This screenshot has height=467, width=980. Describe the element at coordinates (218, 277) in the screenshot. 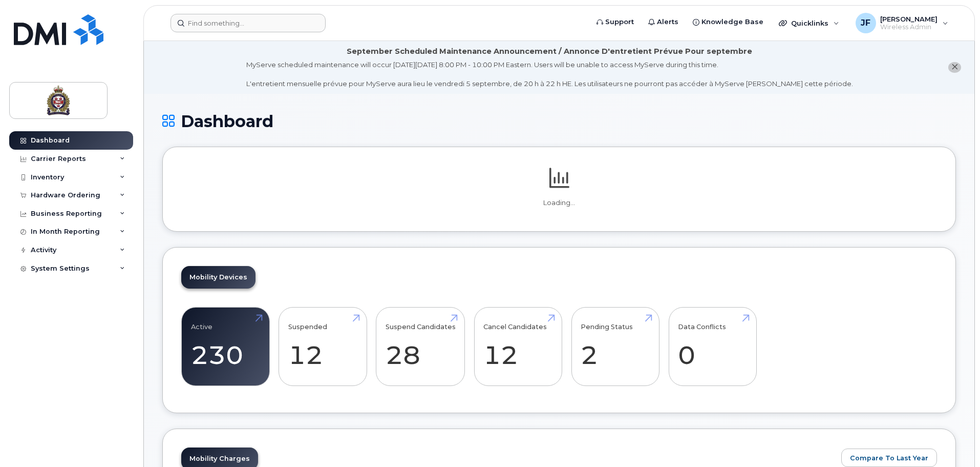

I see `a: Mobility Devices` at that location.